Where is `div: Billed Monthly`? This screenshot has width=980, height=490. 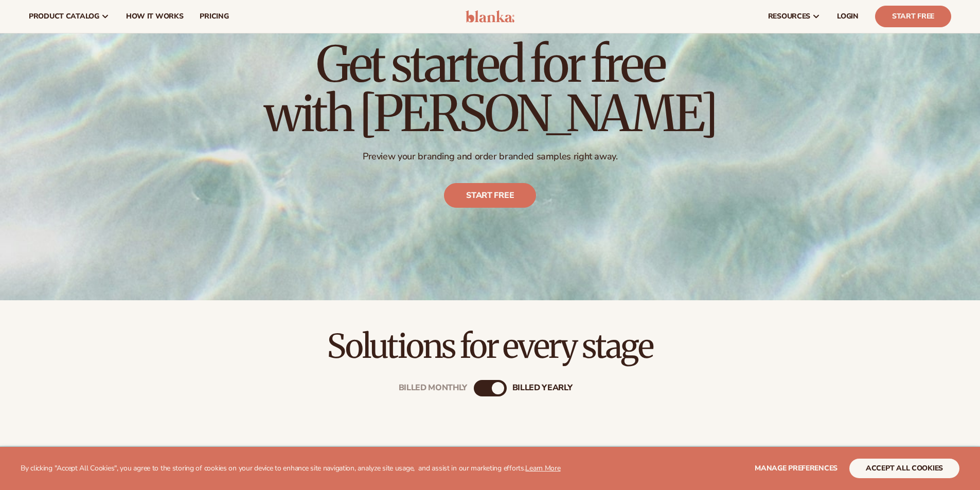 div: Billed Monthly is located at coordinates (433, 388).